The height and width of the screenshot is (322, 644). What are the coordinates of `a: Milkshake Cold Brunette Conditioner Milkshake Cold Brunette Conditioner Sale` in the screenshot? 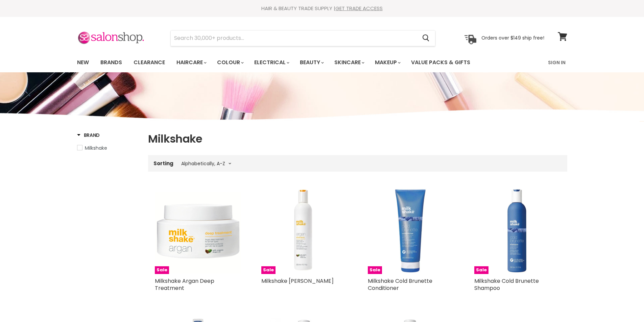 It's located at (411, 231).